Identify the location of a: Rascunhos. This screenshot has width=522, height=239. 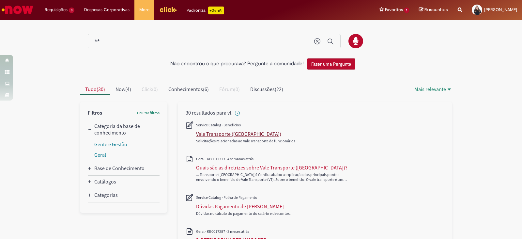
(433, 10).